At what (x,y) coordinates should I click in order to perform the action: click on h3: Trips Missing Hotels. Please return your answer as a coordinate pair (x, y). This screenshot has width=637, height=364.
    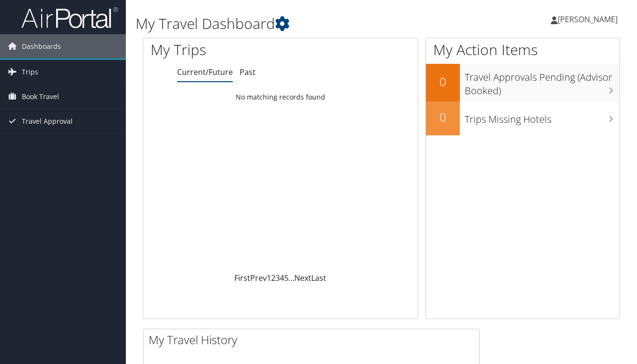
    Looking at the image, I should click on (542, 117).